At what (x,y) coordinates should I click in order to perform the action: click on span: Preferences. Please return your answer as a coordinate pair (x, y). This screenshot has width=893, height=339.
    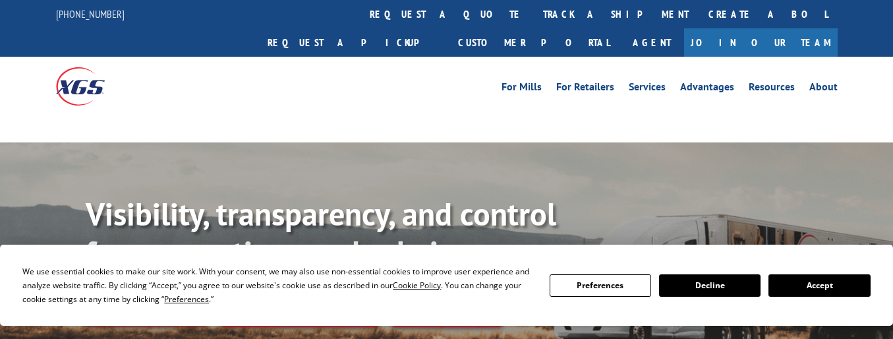
    Looking at the image, I should click on (186, 298).